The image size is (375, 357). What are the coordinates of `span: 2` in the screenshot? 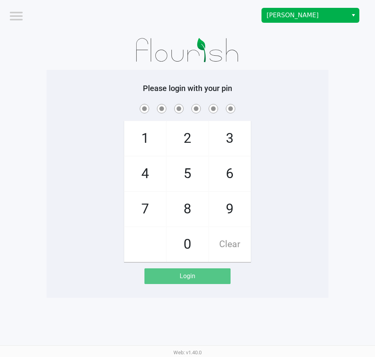 It's located at (188, 138).